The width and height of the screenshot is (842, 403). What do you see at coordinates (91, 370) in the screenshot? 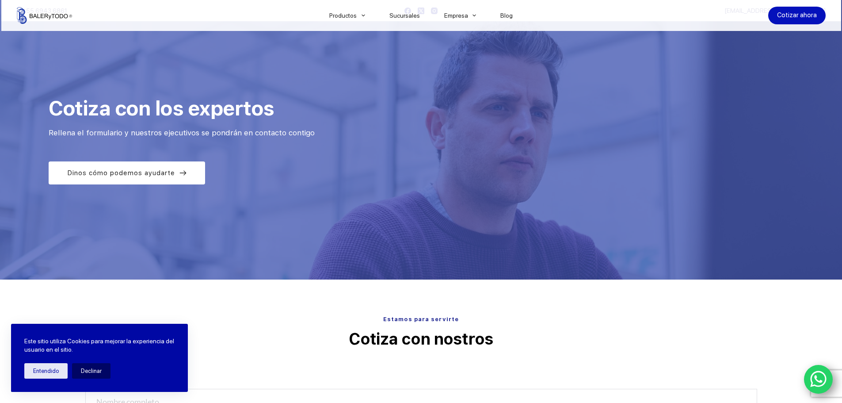
I see `button: Declinar` at bounding box center [91, 370].